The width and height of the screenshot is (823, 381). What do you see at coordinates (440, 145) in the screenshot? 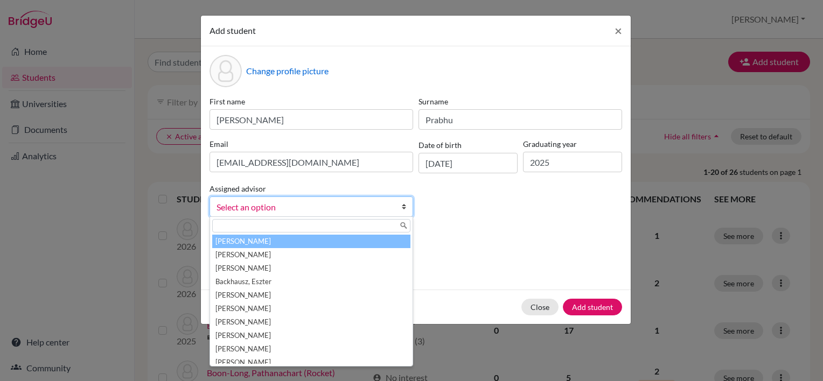
I see `label: Date of birth` at bounding box center [440, 145].